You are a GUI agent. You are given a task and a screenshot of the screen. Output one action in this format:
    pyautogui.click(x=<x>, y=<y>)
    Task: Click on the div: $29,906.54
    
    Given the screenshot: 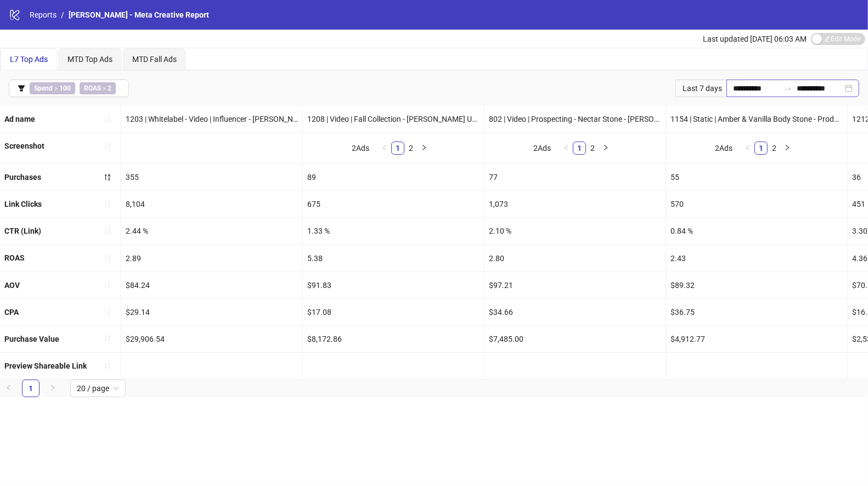 What is the action you would take?
    pyautogui.click(x=212, y=338)
    